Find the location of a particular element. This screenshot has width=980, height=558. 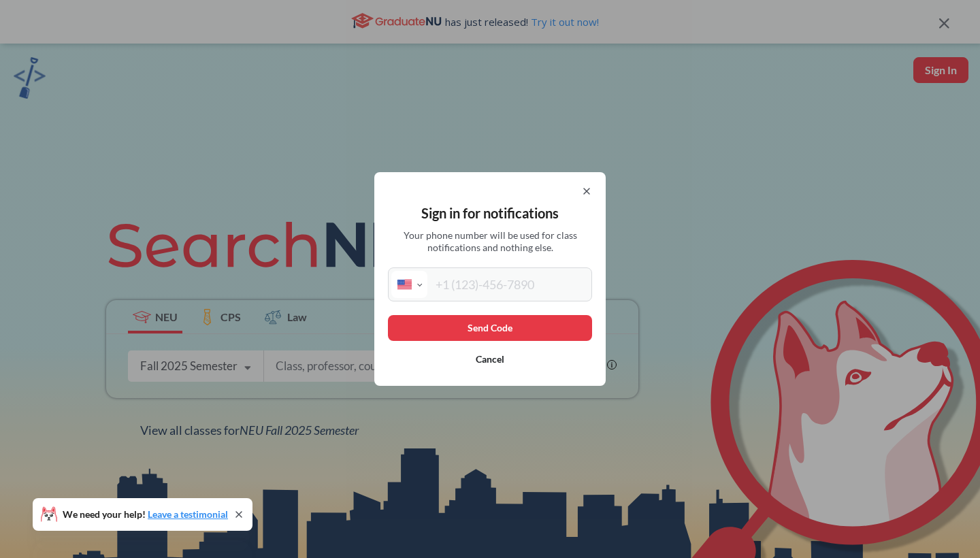

span: Sign in for notifications is located at coordinates (490, 213).